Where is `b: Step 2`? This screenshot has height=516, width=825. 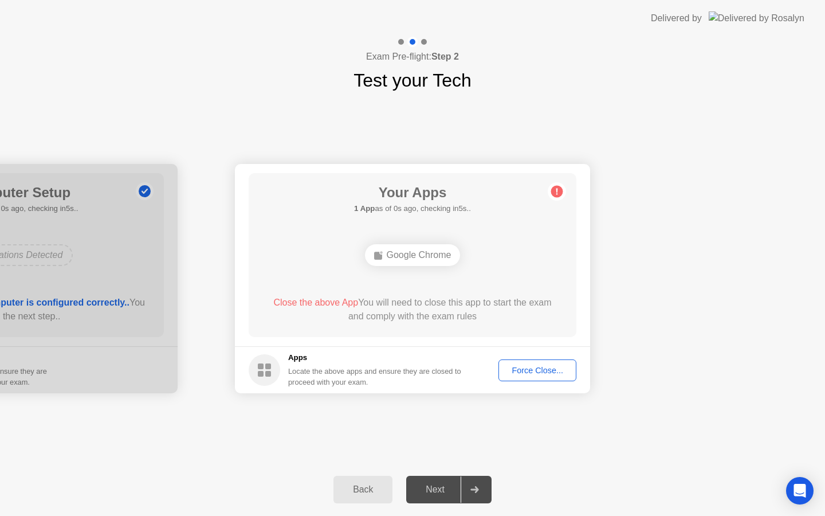
b: Step 2 is located at coordinates (445, 56).